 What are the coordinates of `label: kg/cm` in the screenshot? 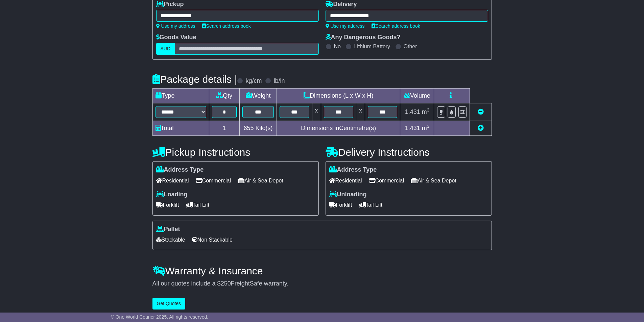 It's located at (254, 81).